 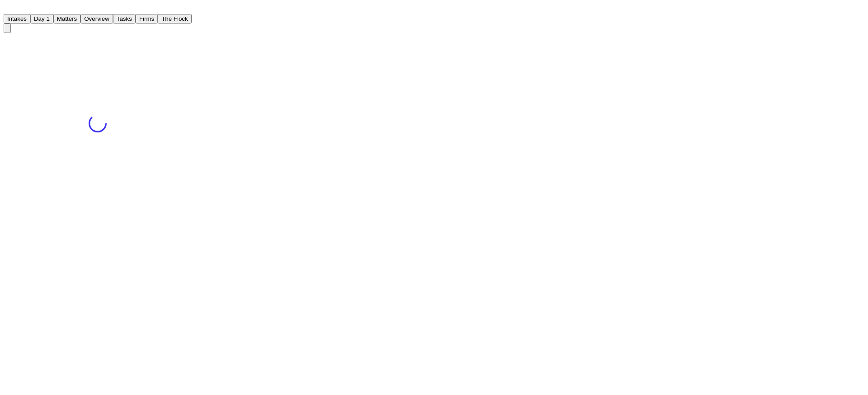 What do you see at coordinates (67, 18) in the screenshot?
I see `button: Matters` at bounding box center [67, 18].